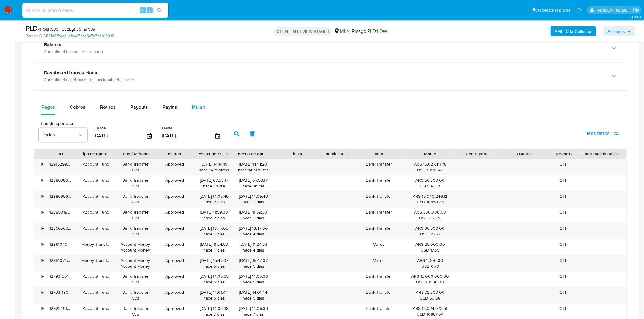 This screenshot has width=644, height=319. Describe the element at coordinates (150, 10) in the screenshot. I see `span: s` at that location.